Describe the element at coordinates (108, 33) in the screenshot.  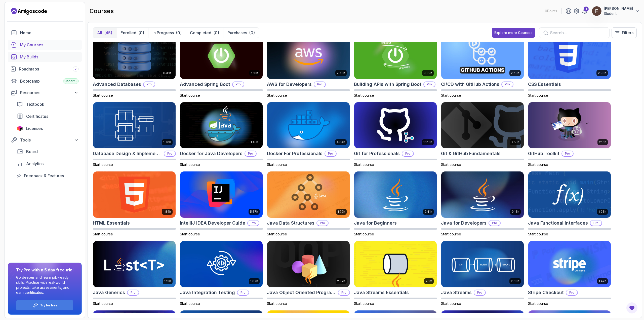
I see `div: (45)` at that location.